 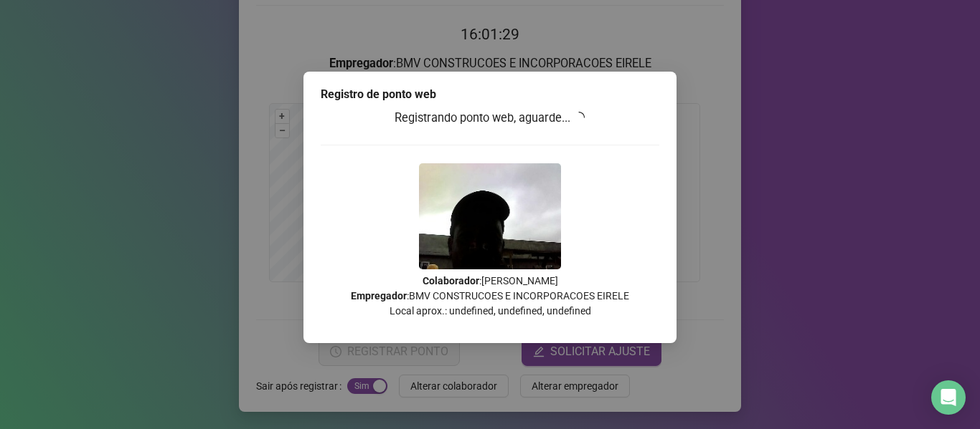 I want to click on span: loading, so click(x=579, y=117).